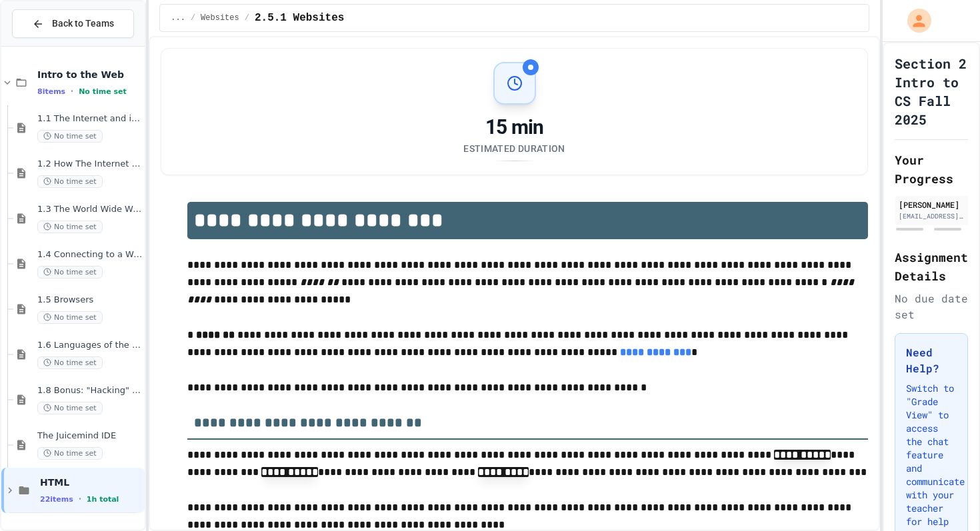 The image size is (980, 531). I want to click on div: Estimated Duration, so click(514, 149).